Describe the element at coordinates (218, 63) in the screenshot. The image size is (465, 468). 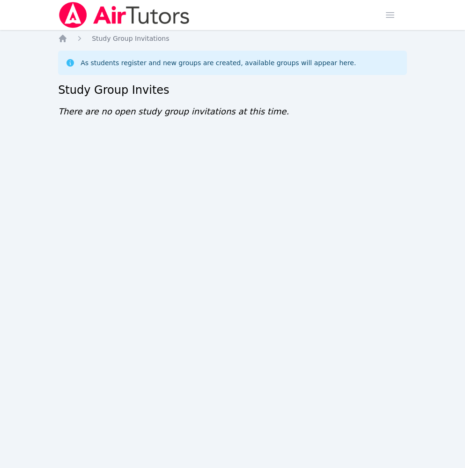
I see `div: As students register and new groups are created, available groups will appear here.` at that location.